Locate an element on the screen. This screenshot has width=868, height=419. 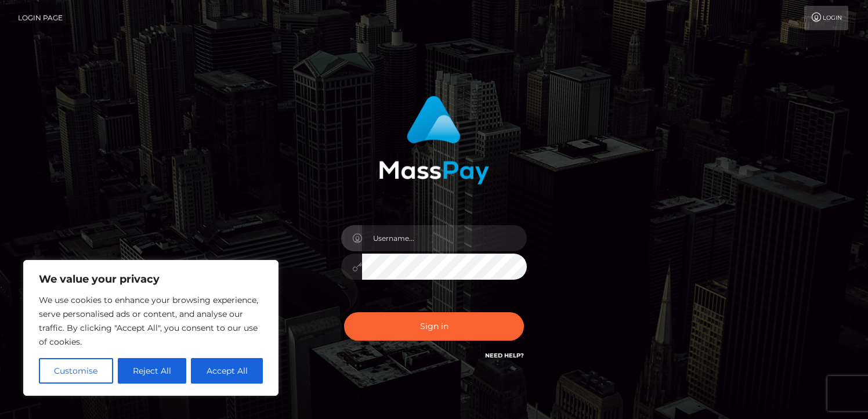
div: We value your privacy is located at coordinates (151, 328).